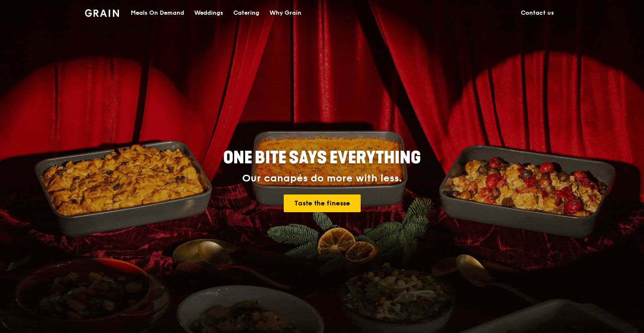 The width and height of the screenshot is (644, 333). What do you see at coordinates (157, 13) in the screenshot?
I see `div: Meals On Demand` at bounding box center [157, 13].